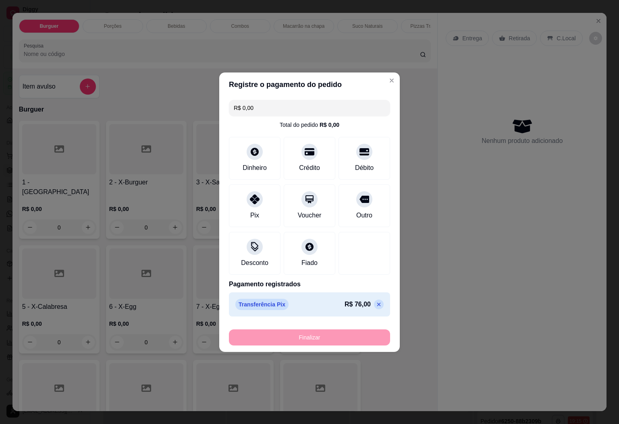  Describe the element at coordinates (310, 216) in the screenshot. I see `div: Voucher` at that location.